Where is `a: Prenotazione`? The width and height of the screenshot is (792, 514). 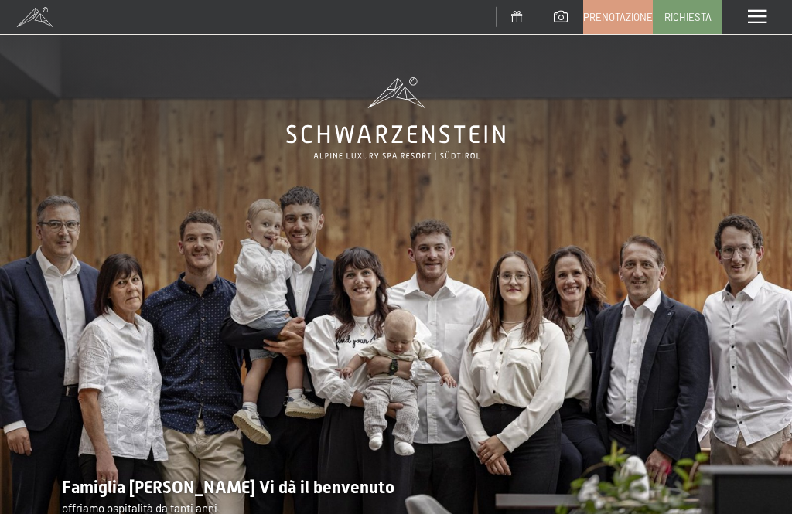 a: Prenotazione is located at coordinates (618, 17).